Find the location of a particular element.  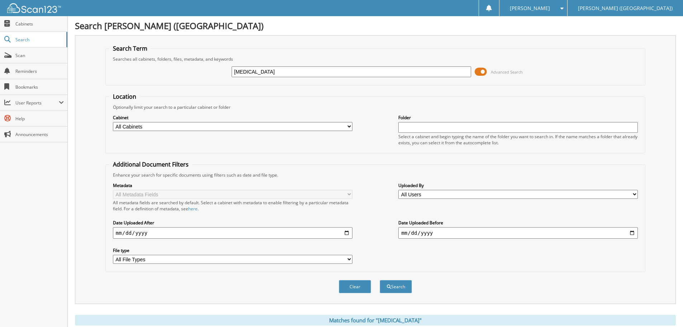

div: Enhance your search for specific documents using filters such as date and file type. is located at coordinates (376, 175).